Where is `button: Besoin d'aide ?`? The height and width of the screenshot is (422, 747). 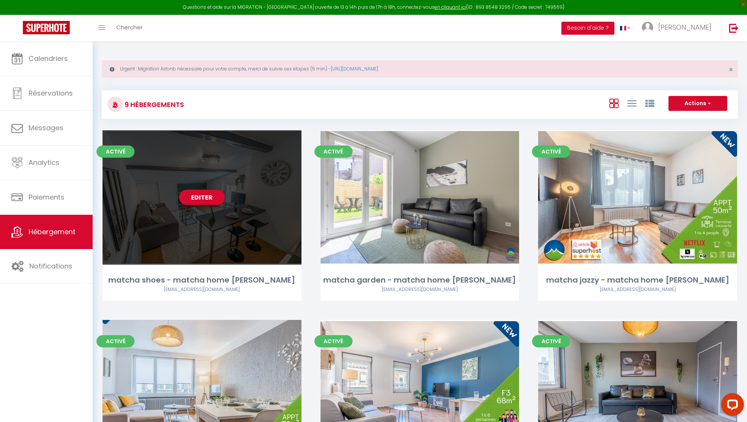 button: Besoin d'aide ? is located at coordinates (587, 28).